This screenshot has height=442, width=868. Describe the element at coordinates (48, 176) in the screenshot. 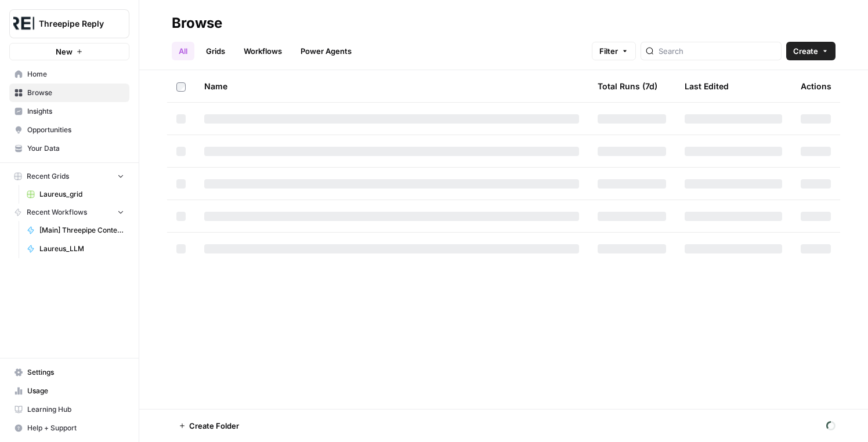

I see `span: Recent Grids` at that location.